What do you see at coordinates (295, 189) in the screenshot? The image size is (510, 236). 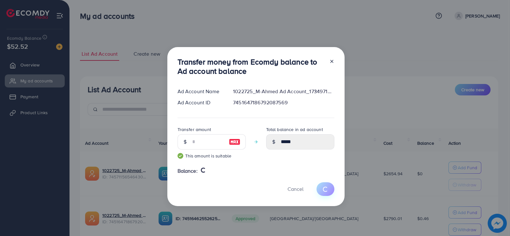 I see `button: Cancel` at bounding box center [295, 189].